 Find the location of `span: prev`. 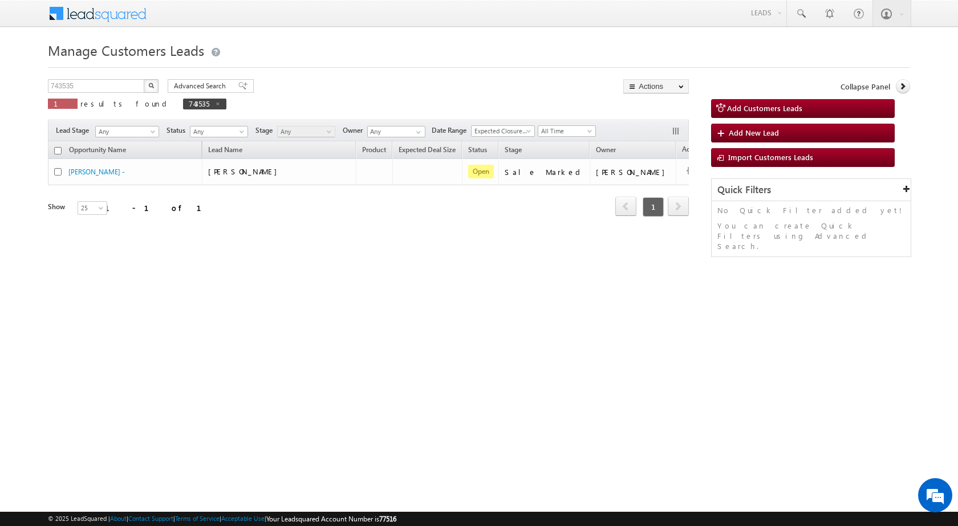

span: prev is located at coordinates (626, 206).